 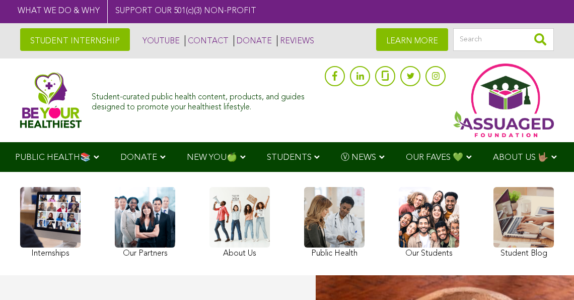 What do you see at coordinates (206, 41) in the screenshot?
I see `a: CONTACT` at bounding box center [206, 41].